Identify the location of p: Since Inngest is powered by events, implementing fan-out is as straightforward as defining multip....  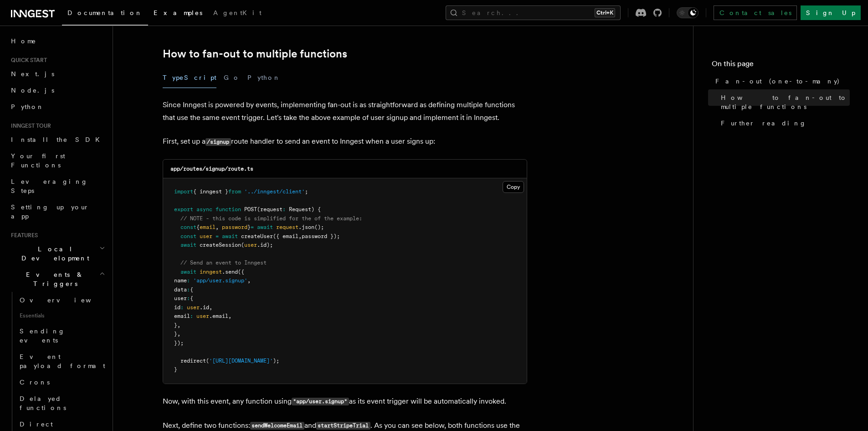
(345, 111).